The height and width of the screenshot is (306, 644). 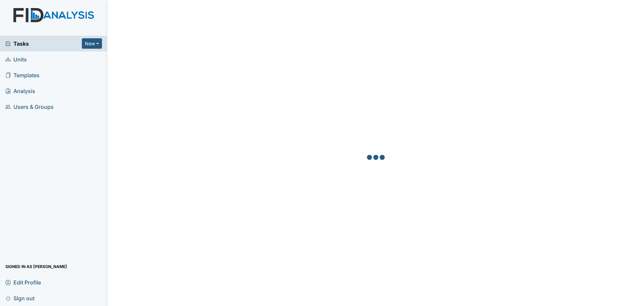 I want to click on span: Edit Profile, so click(x=23, y=282).